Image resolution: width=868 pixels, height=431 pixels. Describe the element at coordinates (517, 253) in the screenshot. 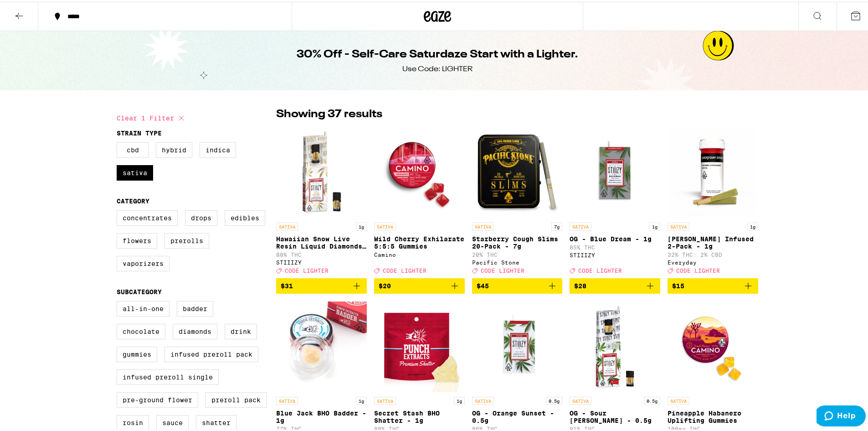

I see `p: 20% THC` at that location.